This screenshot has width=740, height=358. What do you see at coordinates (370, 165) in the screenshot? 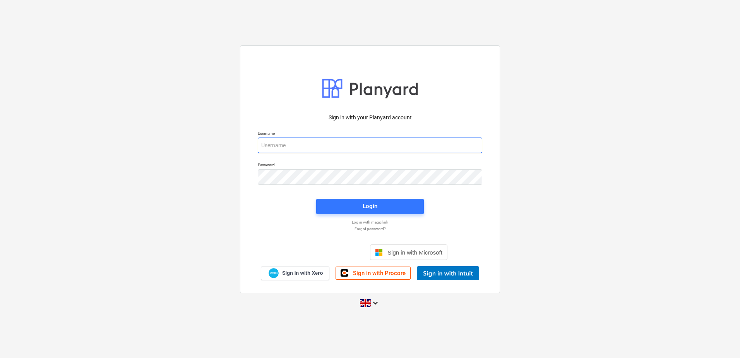
I see `p: Password` at bounding box center [370, 165].